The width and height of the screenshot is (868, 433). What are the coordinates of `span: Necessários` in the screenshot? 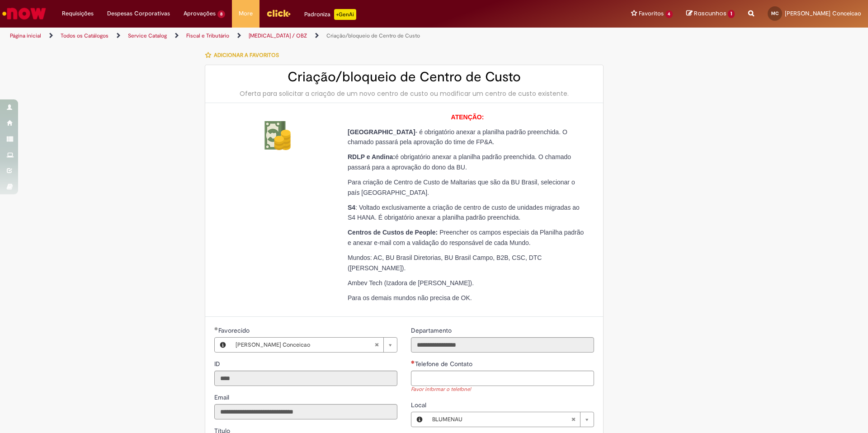 It's located at (412, 361).